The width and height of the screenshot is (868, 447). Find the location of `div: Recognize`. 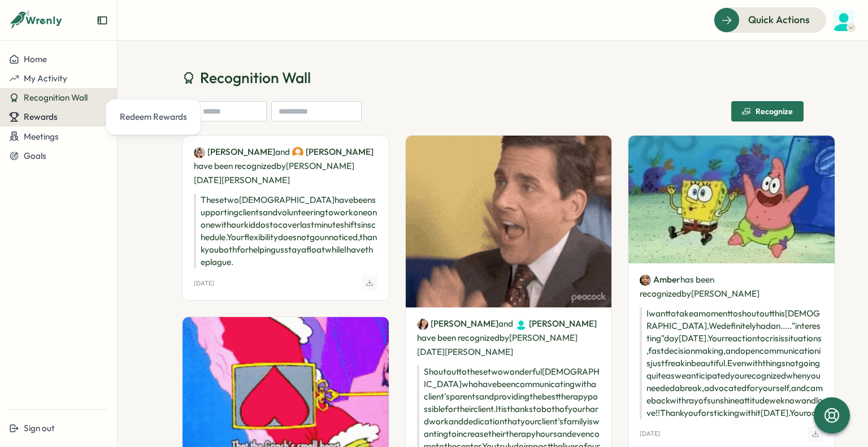

div: Recognize is located at coordinates (767, 112).